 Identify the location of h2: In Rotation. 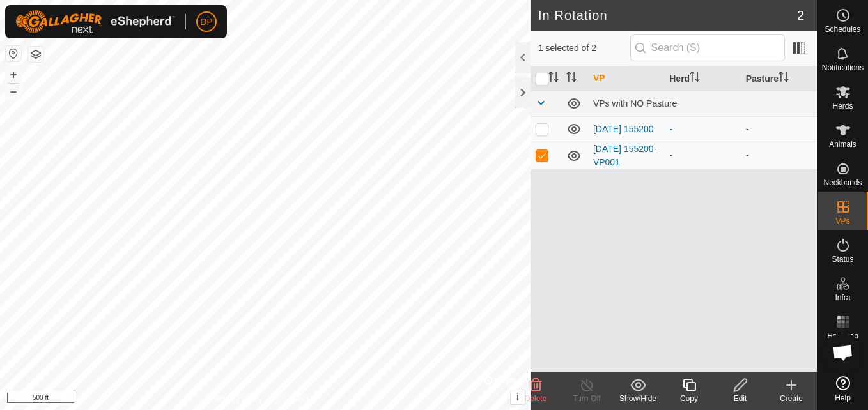
(667, 15).